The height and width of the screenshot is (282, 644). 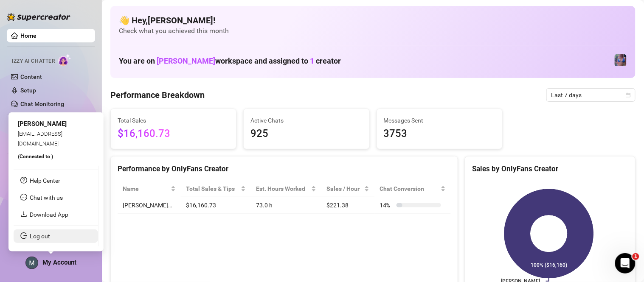 What do you see at coordinates (173, 121) in the screenshot?
I see `span: Total Sales` at bounding box center [173, 121].